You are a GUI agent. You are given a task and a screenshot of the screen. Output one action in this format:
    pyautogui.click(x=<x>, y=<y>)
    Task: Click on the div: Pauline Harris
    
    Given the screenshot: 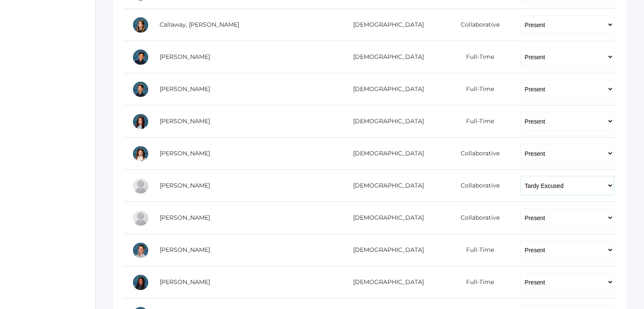 What is the action you would take?
    pyautogui.click(x=141, y=185)
    